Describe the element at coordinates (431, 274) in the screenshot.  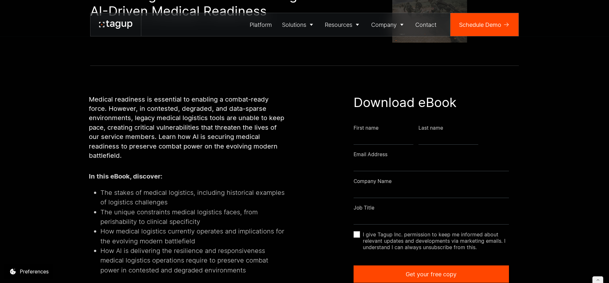
I see `div: Get your free copy` at that location.